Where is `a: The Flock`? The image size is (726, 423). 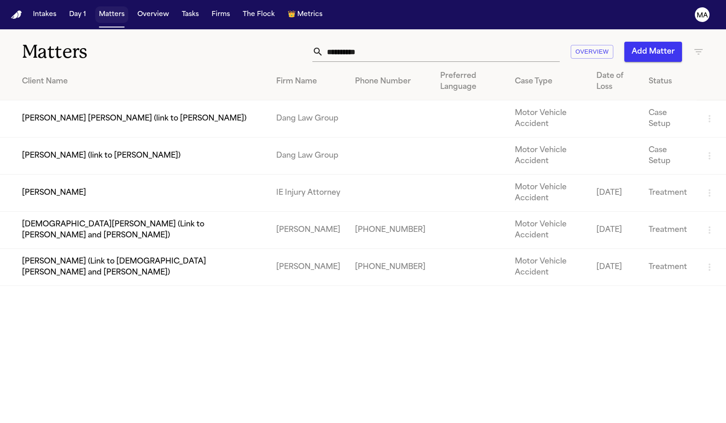 a: The Flock is located at coordinates (259, 15).